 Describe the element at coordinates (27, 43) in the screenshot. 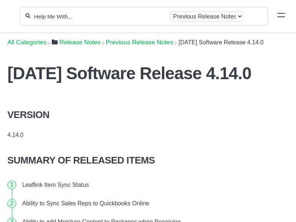

I see `span: All Categories` at that location.